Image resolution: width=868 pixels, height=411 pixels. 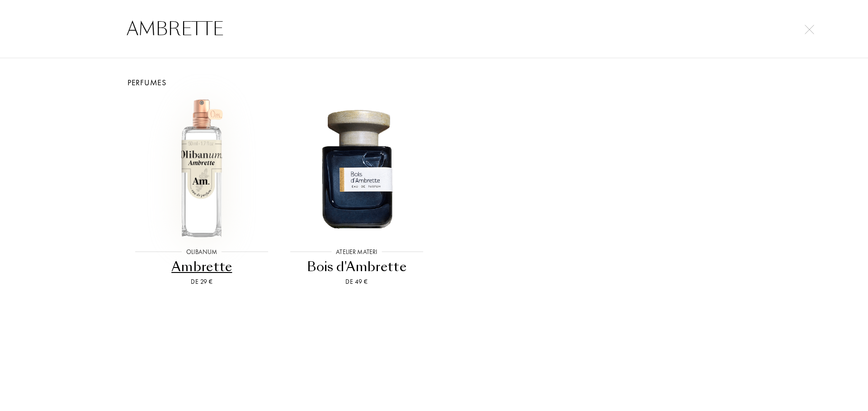 I want to click on img: Ambrette, so click(x=201, y=168).